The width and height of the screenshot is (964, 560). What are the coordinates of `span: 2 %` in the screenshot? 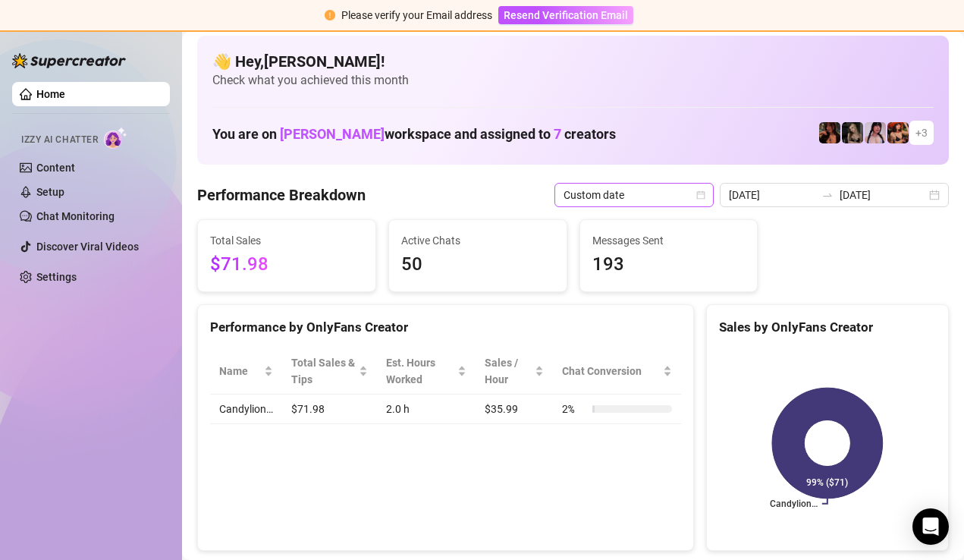 It's located at (574, 409).